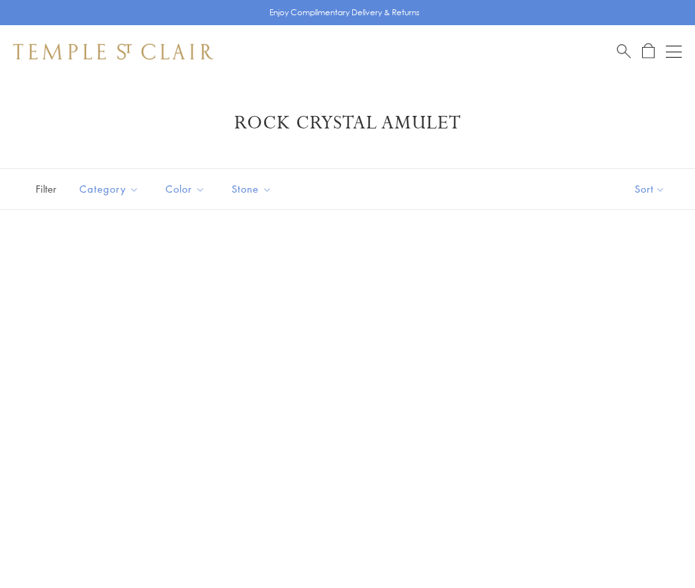 The image size is (695, 588). Describe the element at coordinates (650, 189) in the screenshot. I see `button: Show sort by` at that location.